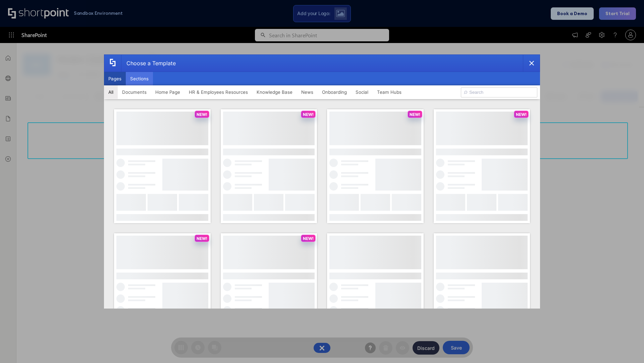  I want to click on button: HR & Employees Resources, so click(219, 92).